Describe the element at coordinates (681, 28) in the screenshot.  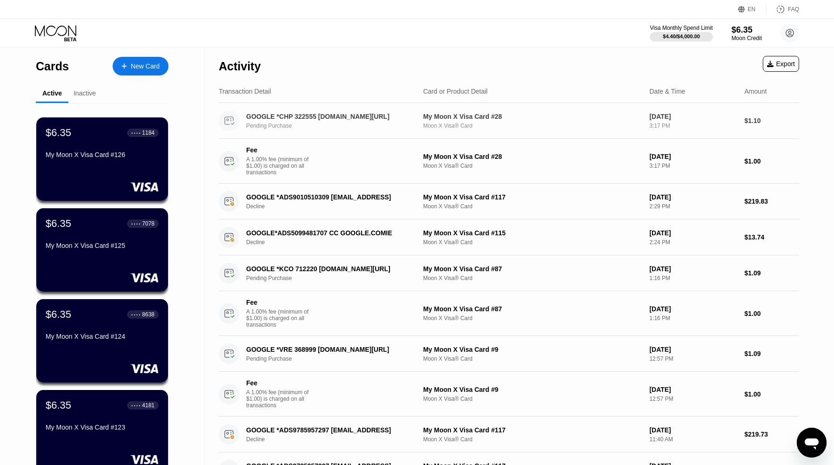
I see `div: Visa Monthly Spend Limit` at that location.